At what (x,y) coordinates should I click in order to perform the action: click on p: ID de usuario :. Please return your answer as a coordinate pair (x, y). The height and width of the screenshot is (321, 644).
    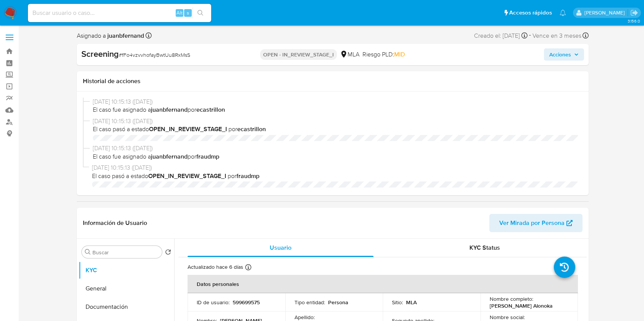
    Looking at the image, I should click on (213, 303).